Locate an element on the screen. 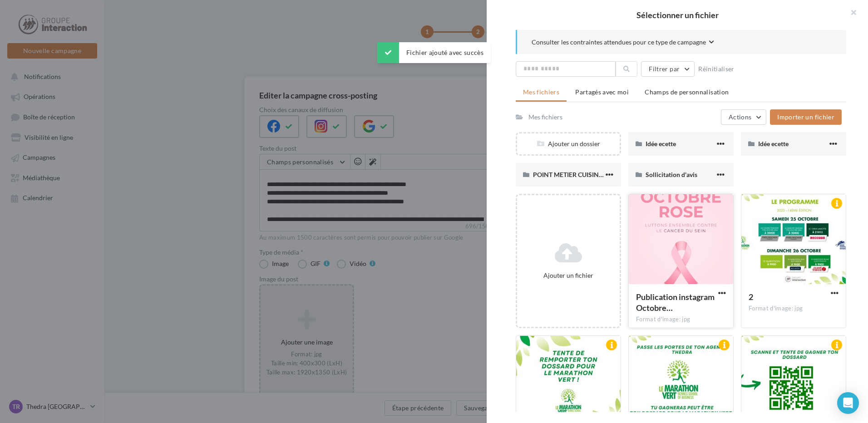  div: Ajouter un dossier is located at coordinates (568, 144).